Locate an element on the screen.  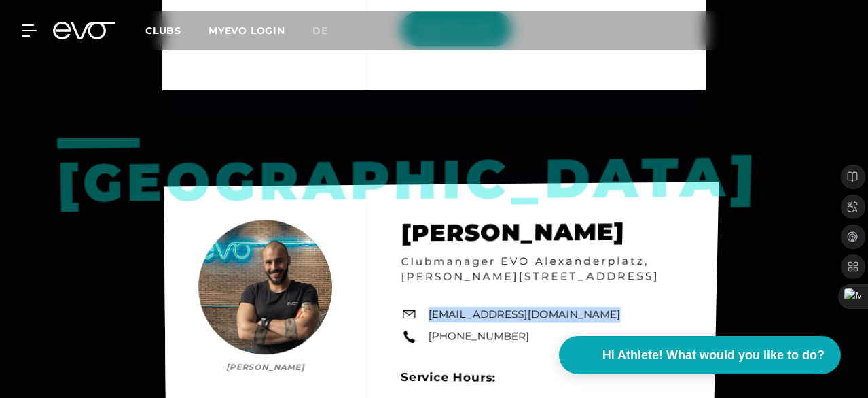
span: Clubs is located at coordinates (163, 30).